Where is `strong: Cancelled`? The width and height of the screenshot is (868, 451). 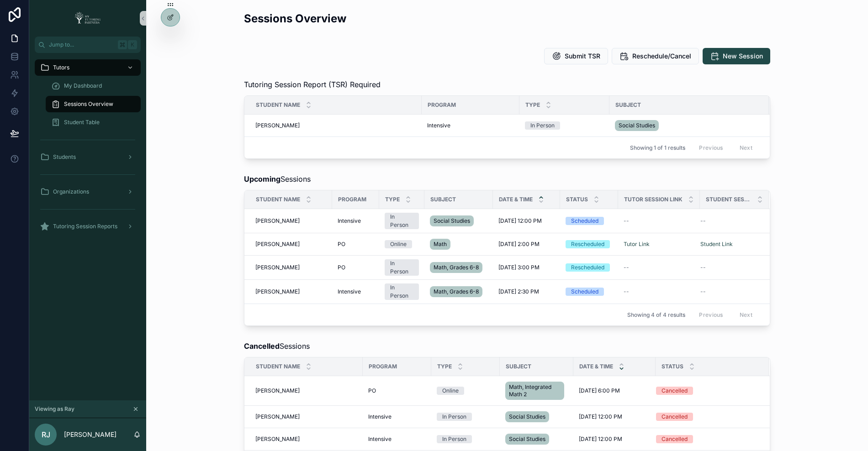 strong: Cancelled is located at coordinates (262, 346).